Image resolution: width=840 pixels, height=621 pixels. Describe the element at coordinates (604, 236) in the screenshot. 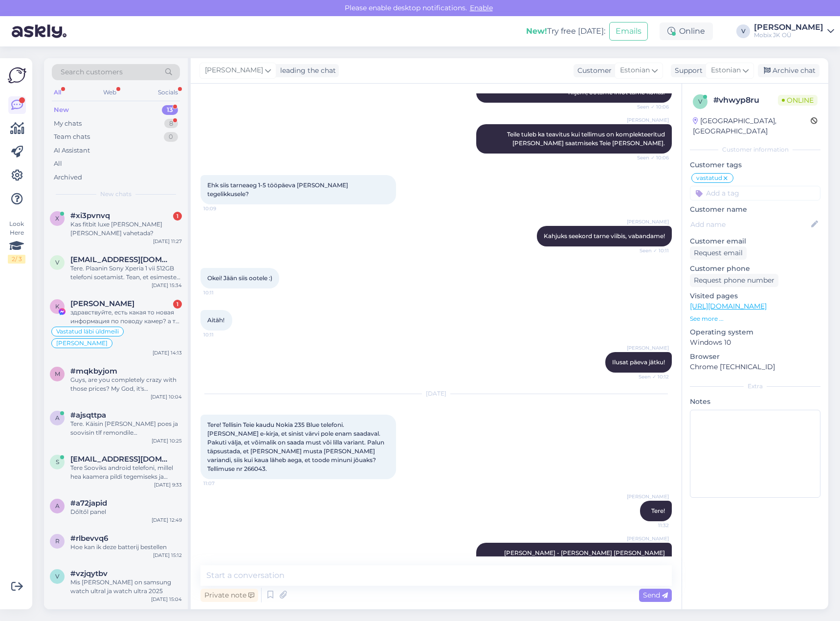

I see `span: Kahjuks seekord tarne viibis, vabandame!` at that location.